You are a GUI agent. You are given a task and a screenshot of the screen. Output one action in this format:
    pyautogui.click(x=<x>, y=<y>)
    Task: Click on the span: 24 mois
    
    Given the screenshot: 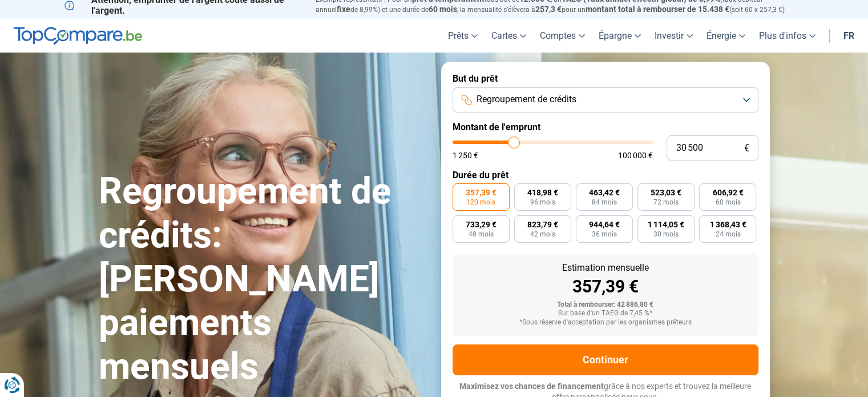 What is the action you would take?
    pyautogui.click(x=728, y=234)
    